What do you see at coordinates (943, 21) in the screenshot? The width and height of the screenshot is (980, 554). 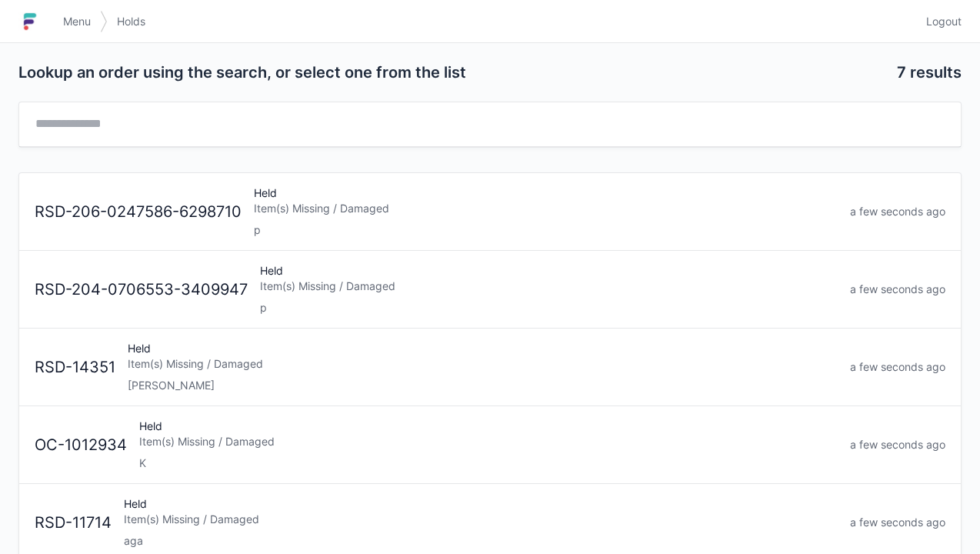 I see `span: Logout` at bounding box center [943, 21].